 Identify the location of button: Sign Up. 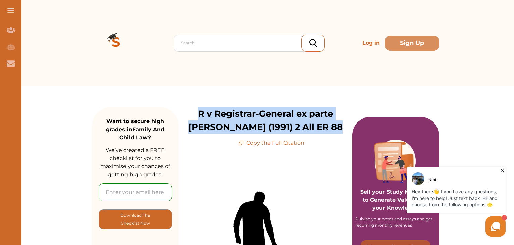
(412, 43).